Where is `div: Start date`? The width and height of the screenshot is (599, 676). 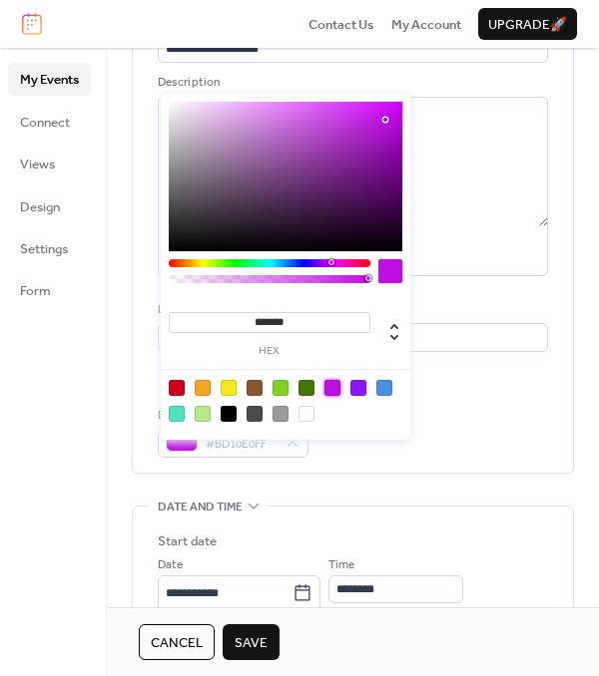
div: Start date is located at coordinates (187, 542).